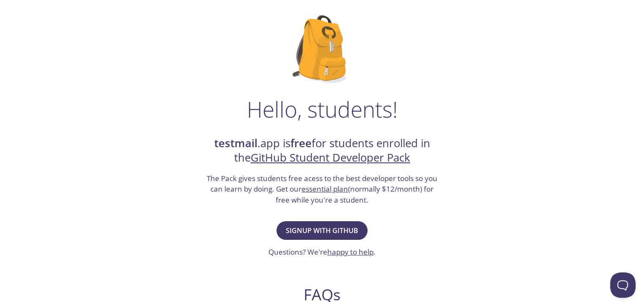  I want to click on span: Signup with GitHub, so click(322, 230).